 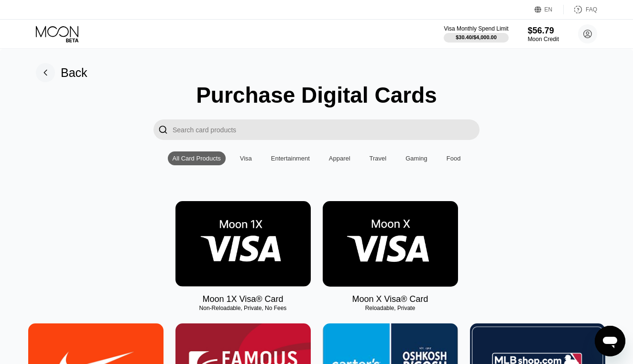 What do you see at coordinates (454, 158) in the screenshot?
I see `div: Food` at bounding box center [454, 158].